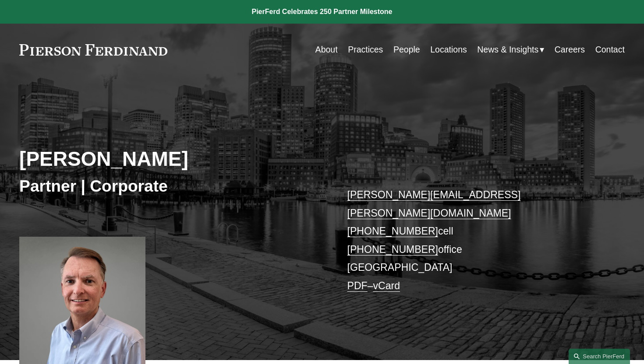 The image size is (644, 364). What do you see at coordinates (610, 49) in the screenshot?
I see `a: Contact` at bounding box center [610, 49].